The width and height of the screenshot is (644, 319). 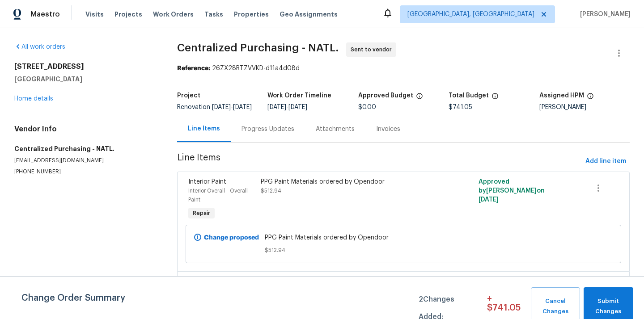 What do you see at coordinates (251, 14) in the screenshot?
I see `span: Properties` at bounding box center [251, 14].